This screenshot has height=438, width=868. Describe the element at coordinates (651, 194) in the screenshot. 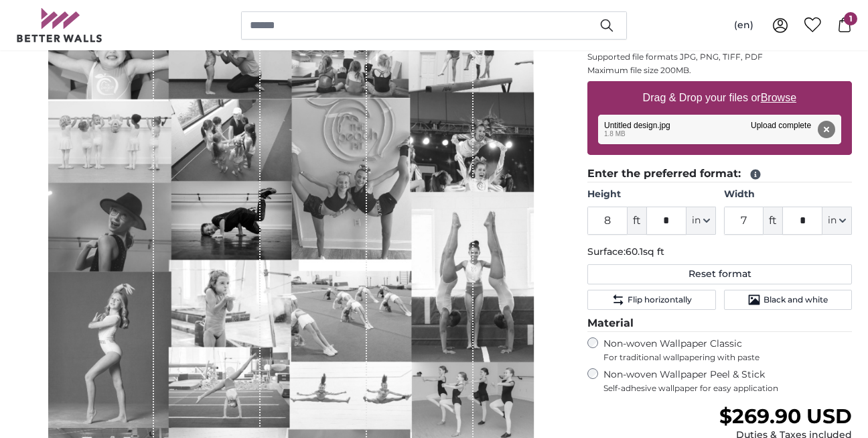

I see `label: Height` at that location.